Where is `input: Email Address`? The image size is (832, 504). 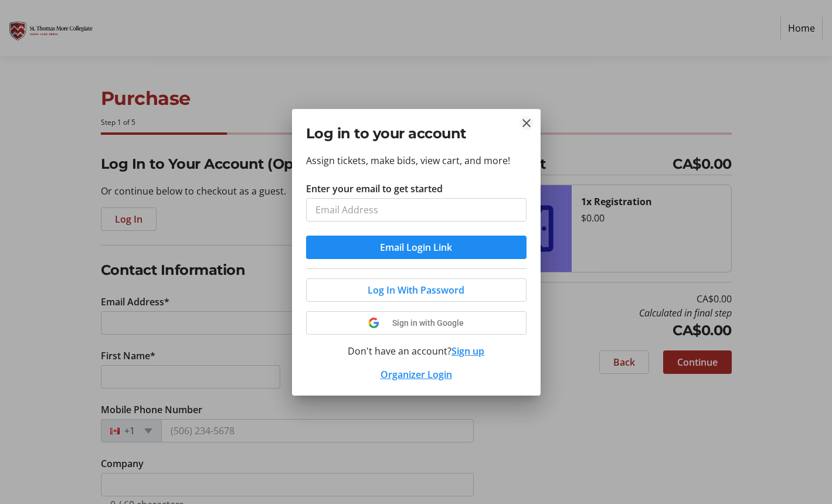
input: Email Address is located at coordinates (416, 210).